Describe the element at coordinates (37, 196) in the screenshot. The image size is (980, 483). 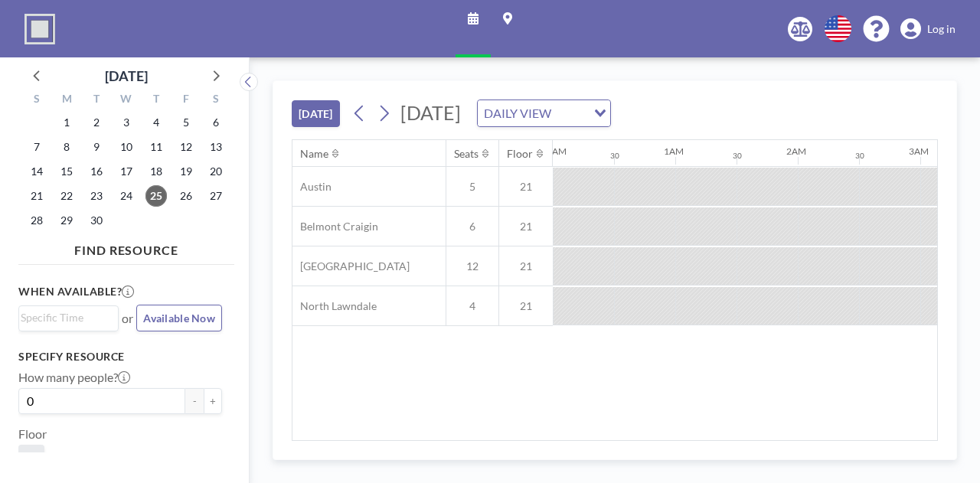
I see `span: Sunday, September 21, 2025` at that location.